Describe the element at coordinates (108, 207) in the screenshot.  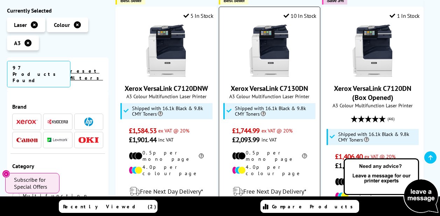
I see `a: Recently Viewed (2)` at that location.